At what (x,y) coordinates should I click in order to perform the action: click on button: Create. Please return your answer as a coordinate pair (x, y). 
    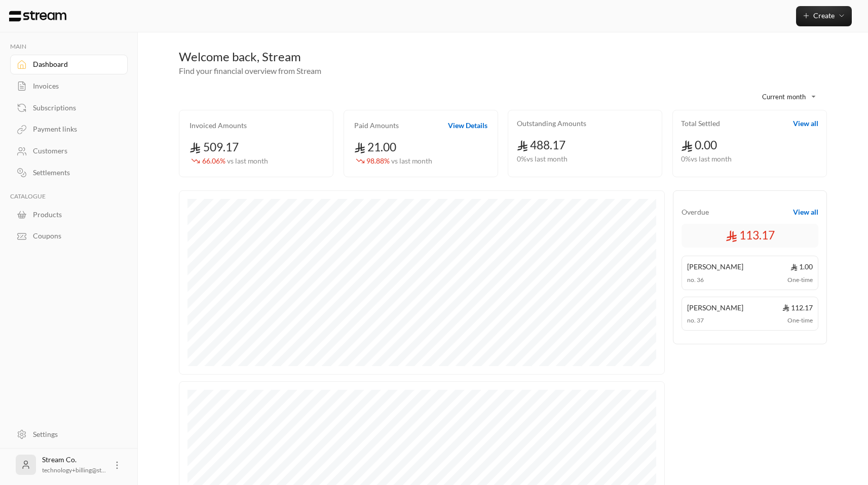
    Looking at the image, I should click on (824, 16).